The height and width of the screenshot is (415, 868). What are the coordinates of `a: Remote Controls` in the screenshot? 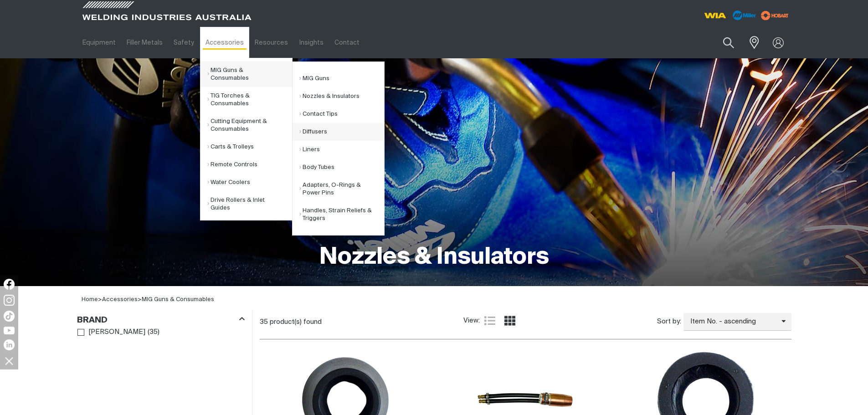 It's located at (250, 165).